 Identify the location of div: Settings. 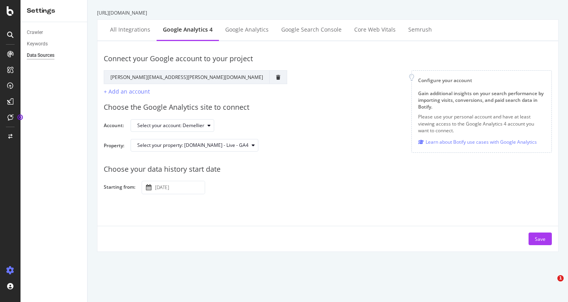
(54, 11).